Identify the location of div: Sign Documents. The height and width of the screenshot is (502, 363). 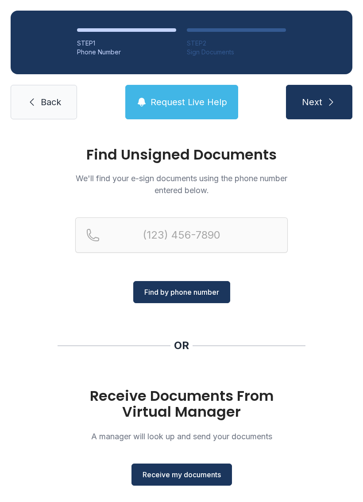
(236, 52).